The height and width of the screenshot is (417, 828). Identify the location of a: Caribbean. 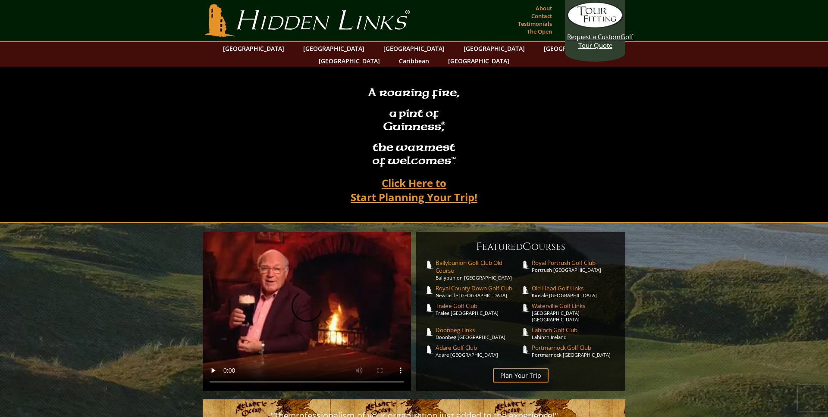
(414, 61).